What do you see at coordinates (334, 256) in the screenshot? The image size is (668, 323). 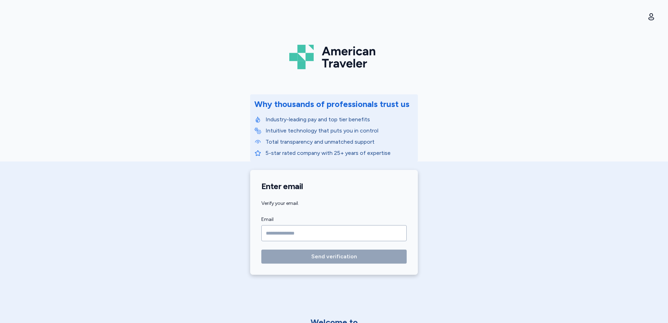 I see `button: Send verification` at bounding box center [334, 256].